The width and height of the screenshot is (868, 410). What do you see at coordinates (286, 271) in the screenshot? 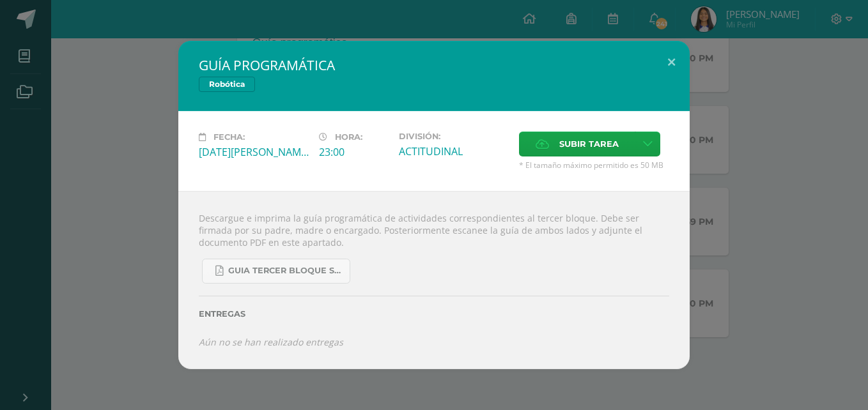
I see `span: GUIA TERCER BLOQUE SEGUNDO BÁSICO.pdf` at bounding box center [286, 271].